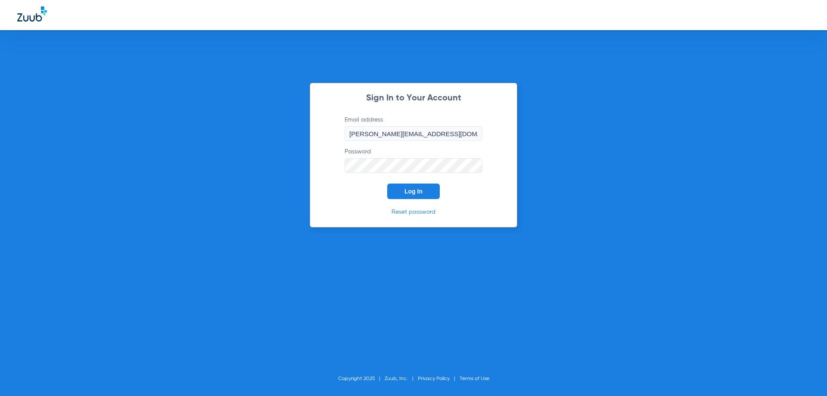 The image size is (827, 396). Describe the element at coordinates (32, 14) in the screenshot. I see `img: Zuub Logo` at that location.